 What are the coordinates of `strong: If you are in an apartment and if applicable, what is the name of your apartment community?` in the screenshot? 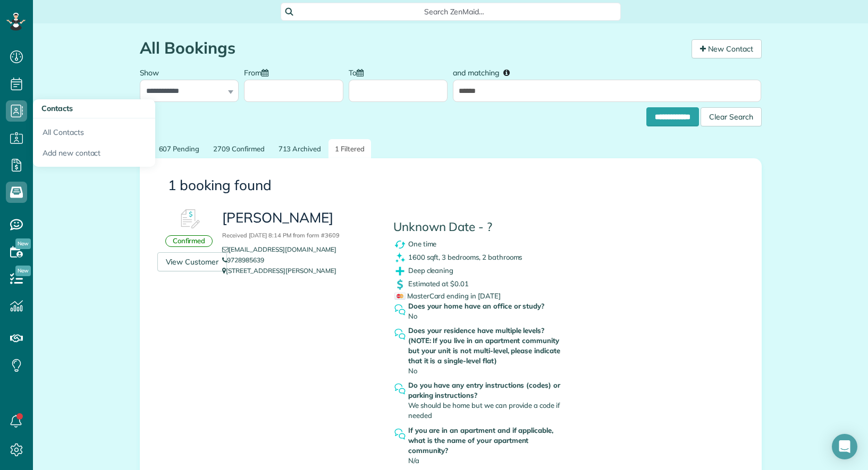 It's located at (488, 441).